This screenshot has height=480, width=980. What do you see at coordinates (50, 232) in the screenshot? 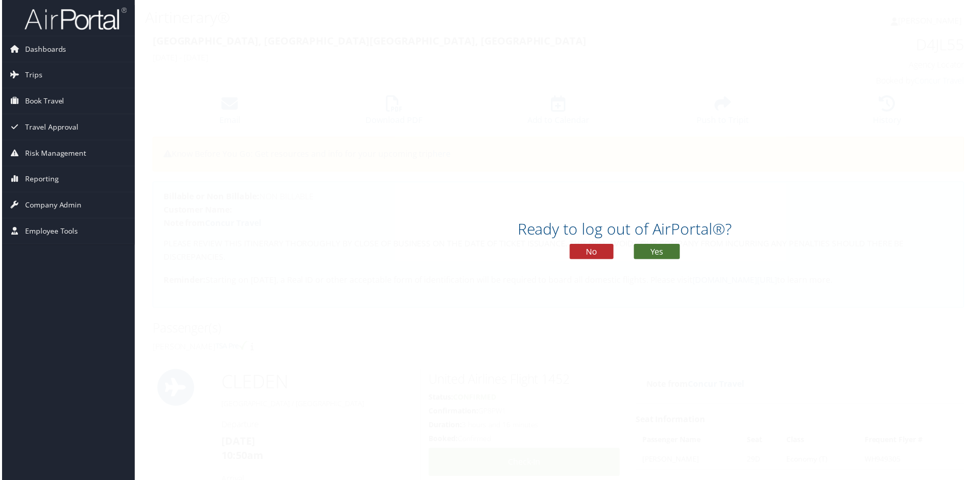
I see `span: Employee Tools` at bounding box center [50, 232].